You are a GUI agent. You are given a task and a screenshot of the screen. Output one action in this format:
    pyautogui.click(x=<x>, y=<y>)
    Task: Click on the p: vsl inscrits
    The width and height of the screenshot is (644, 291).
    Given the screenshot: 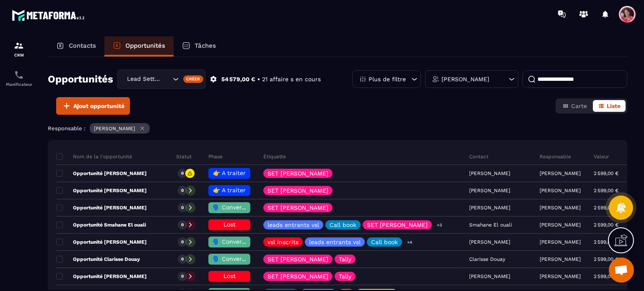 What is the action you would take?
    pyautogui.click(x=283, y=242)
    